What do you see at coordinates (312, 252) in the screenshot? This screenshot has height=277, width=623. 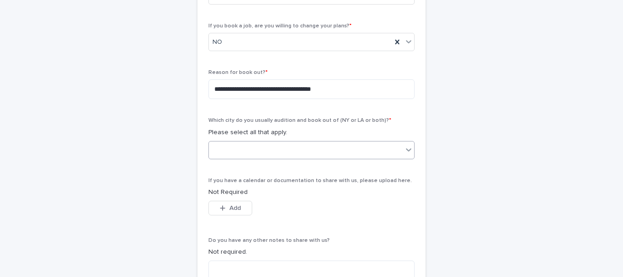 I see `p: Not required.` at bounding box center [312, 252].